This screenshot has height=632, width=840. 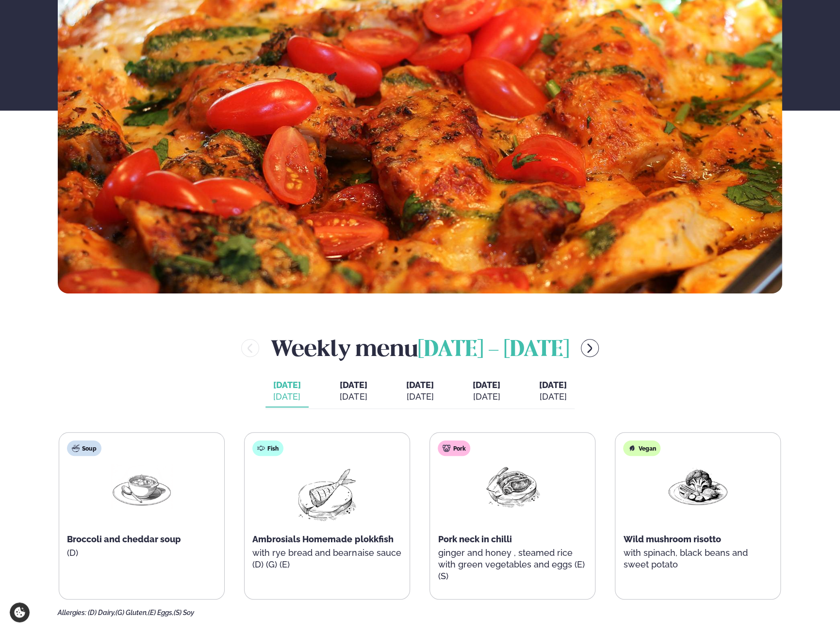 What do you see at coordinates (672, 539) in the screenshot?
I see `span: Wild mushroom risotto` at bounding box center [672, 539].